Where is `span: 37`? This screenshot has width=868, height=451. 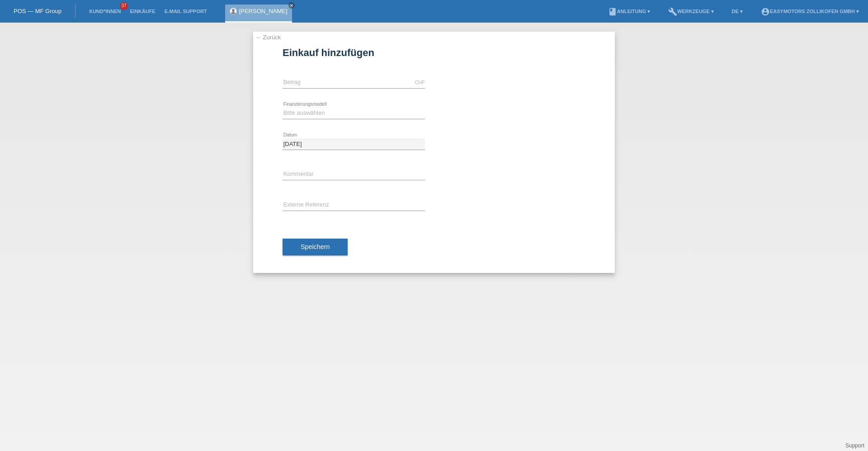 span: 37 is located at coordinates (124, 6).